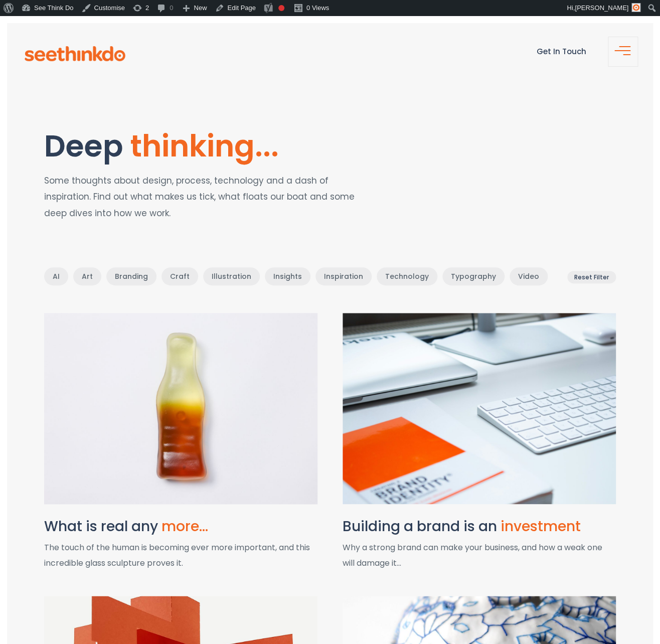 Image resolution: width=660 pixels, height=644 pixels. What do you see at coordinates (87, 277) in the screenshot?
I see `label: Art` at bounding box center [87, 277].